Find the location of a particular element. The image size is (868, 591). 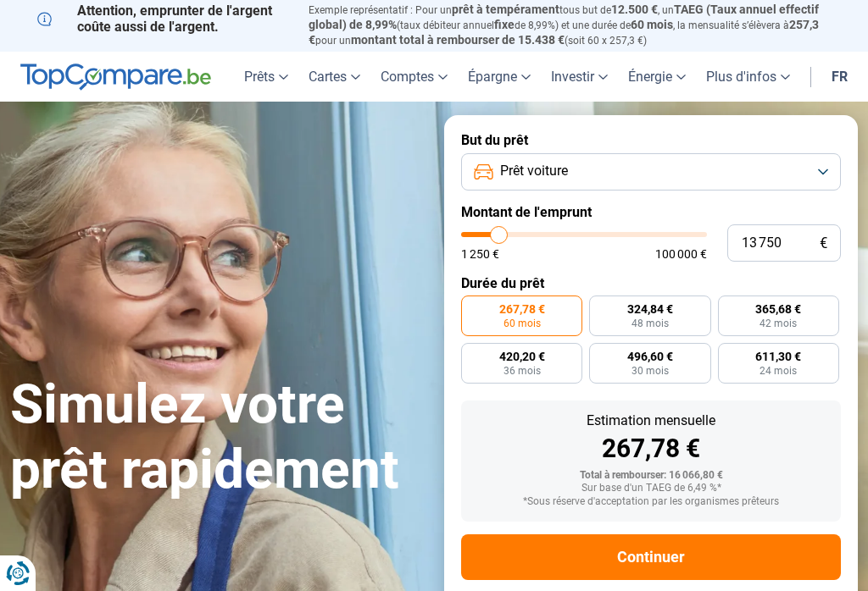

span: 30 mois is located at coordinates (650, 371).